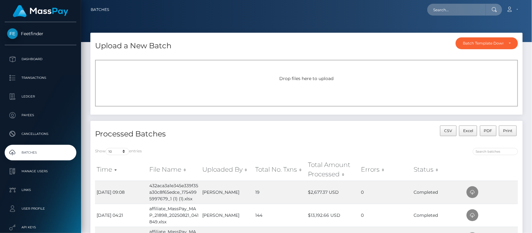 Image resolution: width=532 pixels, height=233 pixels. What do you see at coordinates (483, 43) in the screenshot?
I see `div: Batch Template Download` at bounding box center [483, 43].